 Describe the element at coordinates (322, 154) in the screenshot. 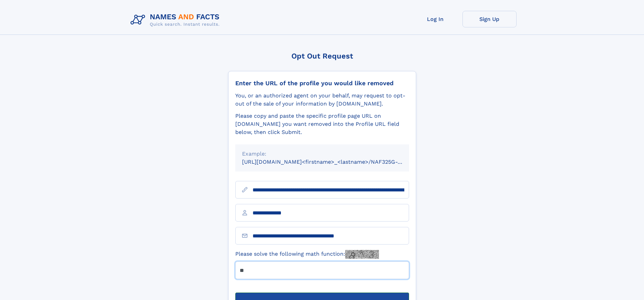

I see `div: Example:` at that location.